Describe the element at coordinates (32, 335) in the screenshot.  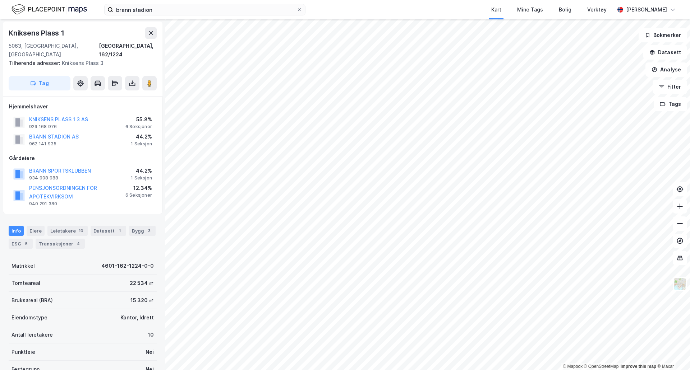
I see `div: Antall leietakere` at that location.